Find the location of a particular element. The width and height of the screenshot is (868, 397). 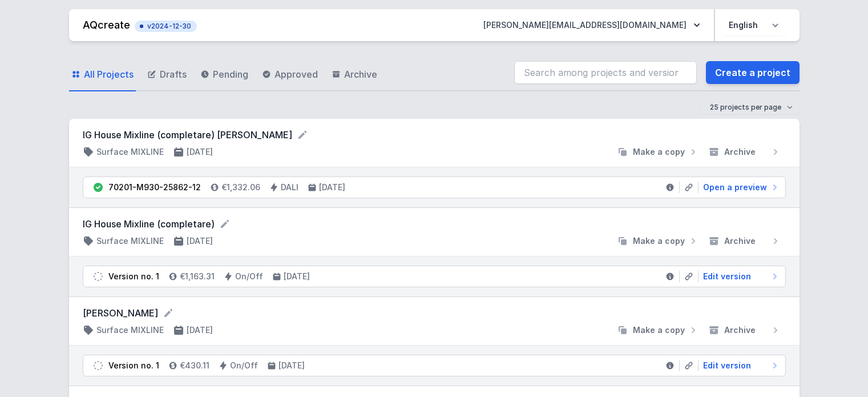

h4: €1,163.31 is located at coordinates (197, 276).